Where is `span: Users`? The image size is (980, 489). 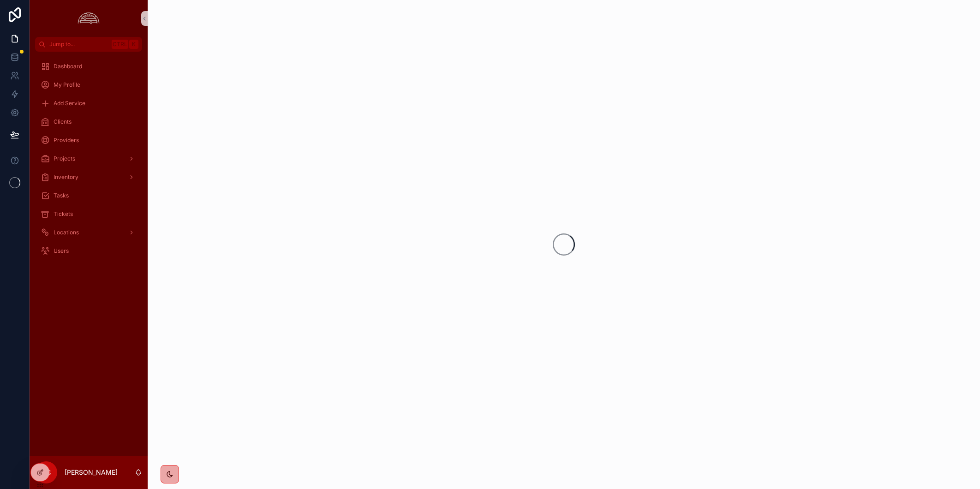
span: Users is located at coordinates (61, 251).